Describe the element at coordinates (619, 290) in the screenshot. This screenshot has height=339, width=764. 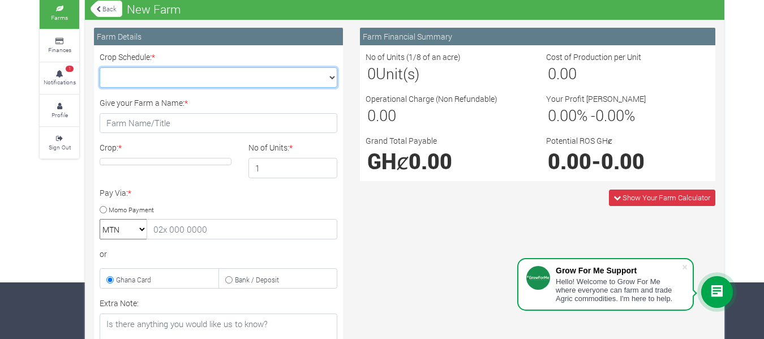
I see `div: Hello! Welcome to Grow For Me where everyone can farm and trade Agric commodities. I'm here to help.` at that location.